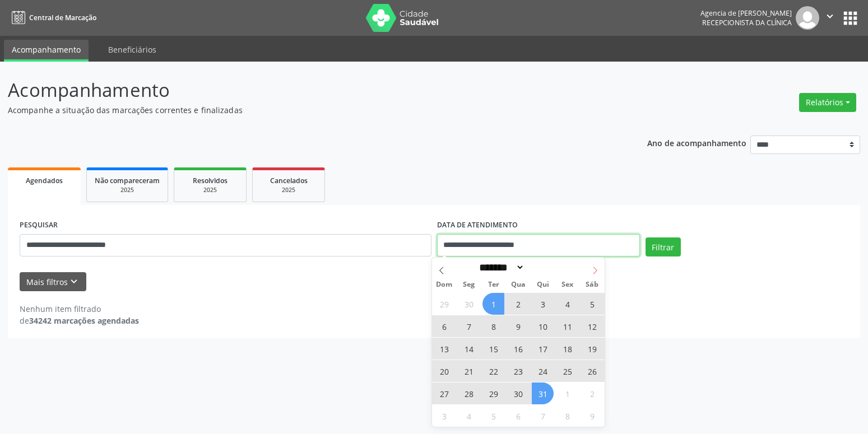 Image resolution: width=868 pixels, height=434 pixels. What do you see at coordinates (543, 348) in the screenshot?
I see `span: Julho 17, 2025` at bounding box center [543, 348].